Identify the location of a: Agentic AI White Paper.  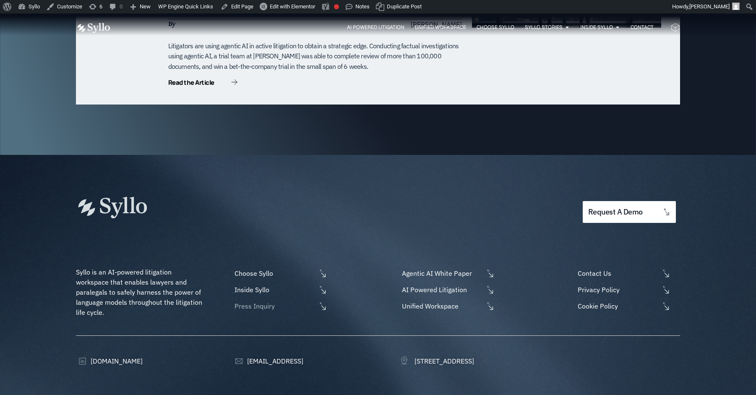
(447, 273).